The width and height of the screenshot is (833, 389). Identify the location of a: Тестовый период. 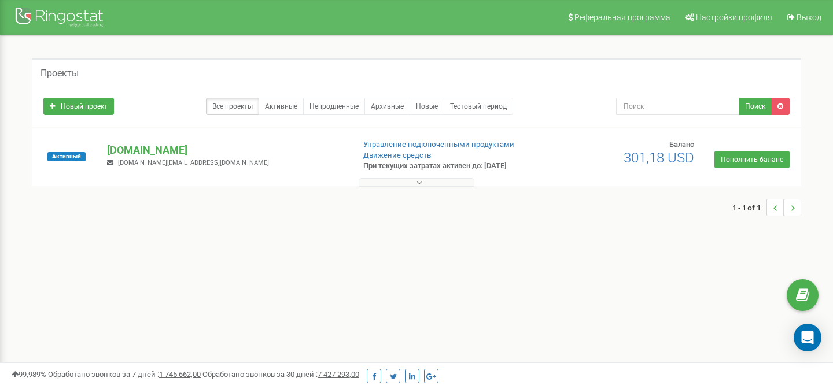
(478, 106).